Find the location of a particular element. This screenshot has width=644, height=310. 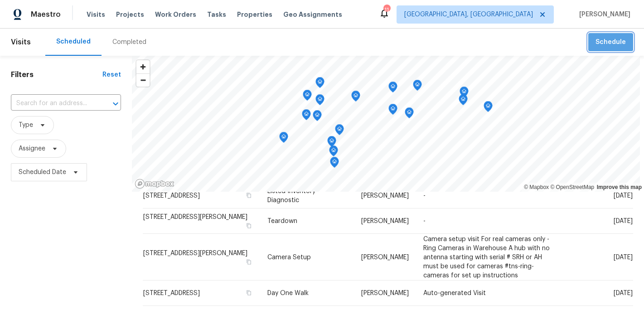

div: Reset is located at coordinates (111, 75).